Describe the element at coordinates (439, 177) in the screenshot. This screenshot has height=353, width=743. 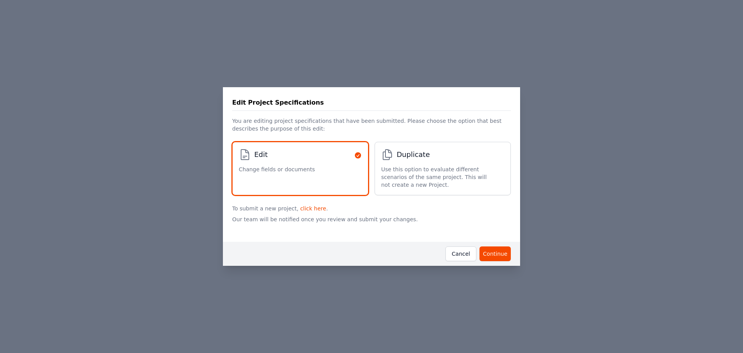
I see `span: Use this option to evaluate different scenarios of the same project. This will not create a new P...` at that location.